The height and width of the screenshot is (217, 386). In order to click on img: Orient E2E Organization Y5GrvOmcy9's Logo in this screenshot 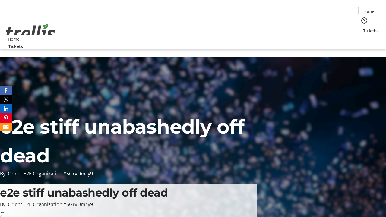, I will do `click(30, 32)`.